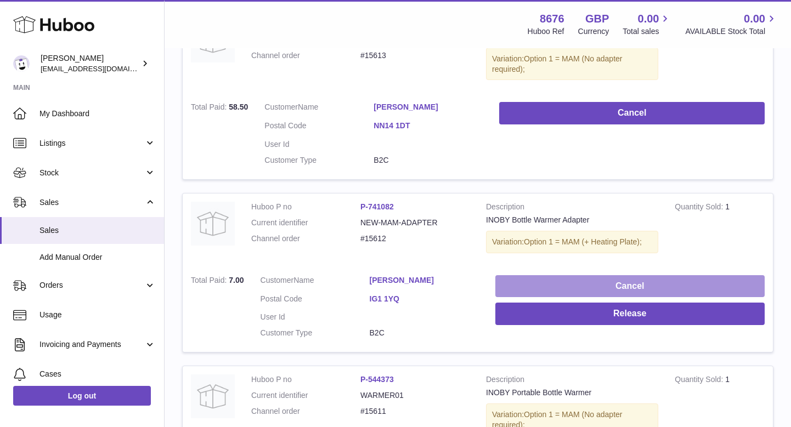  Describe the element at coordinates (98, 374) in the screenshot. I see `span: Cases` at that location.